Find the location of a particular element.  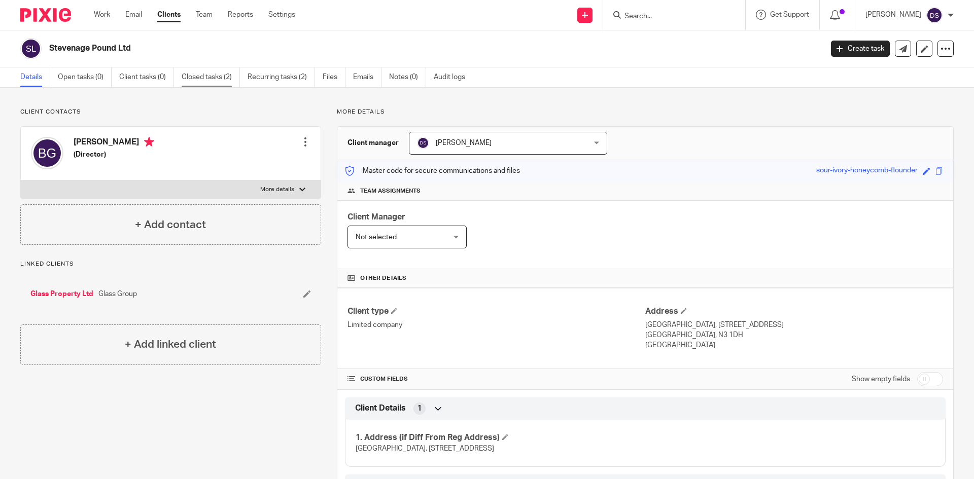

h5: (Director) is located at coordinates (114, 155).